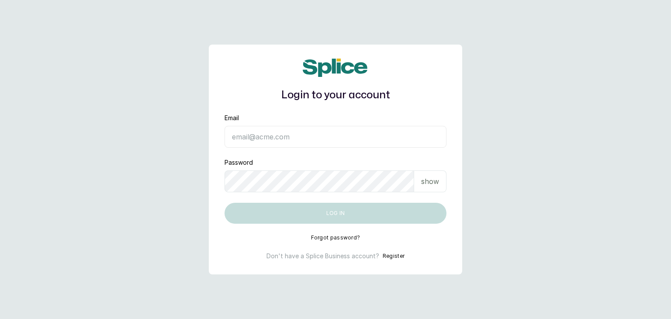 This screenshot has width=671, height=319. What do you see at coordinates (430, 181) in the screenshot?
I see `p: show` at bounding box center [430, 181].